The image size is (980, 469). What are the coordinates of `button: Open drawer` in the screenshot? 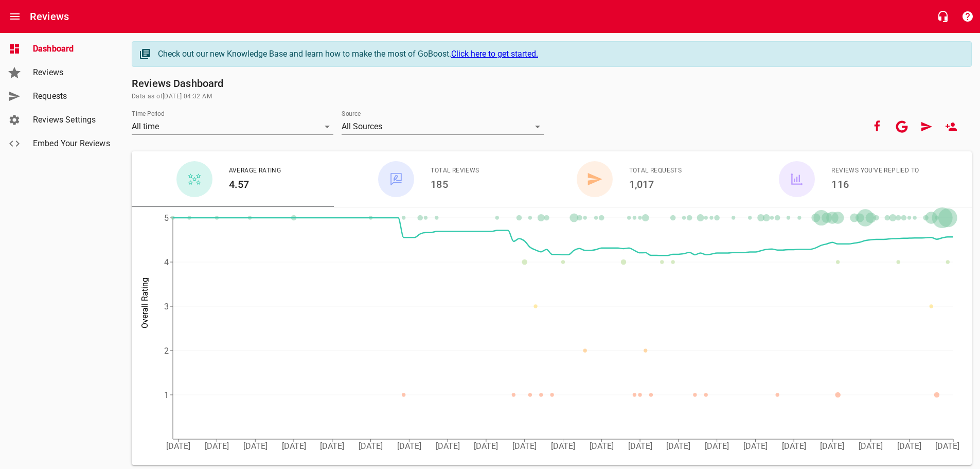 It's located at (15, 17).